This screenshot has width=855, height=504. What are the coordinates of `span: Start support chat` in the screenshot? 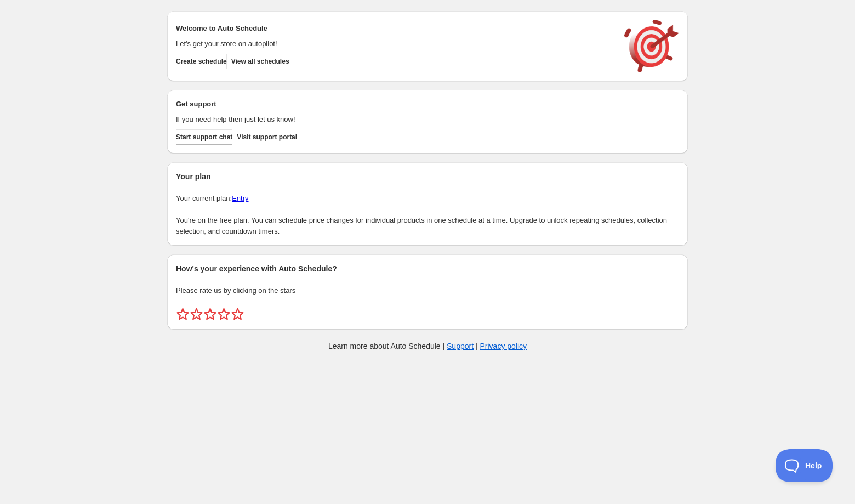 It's located at (204, 137).